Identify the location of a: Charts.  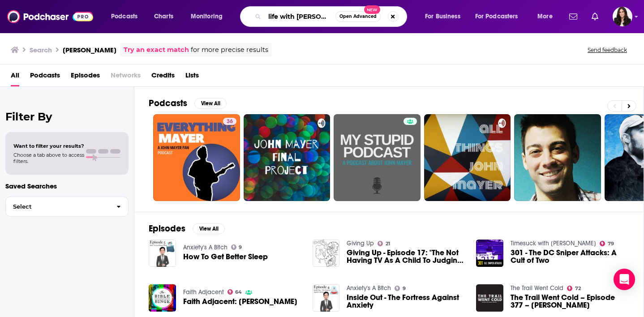
(164, 17).